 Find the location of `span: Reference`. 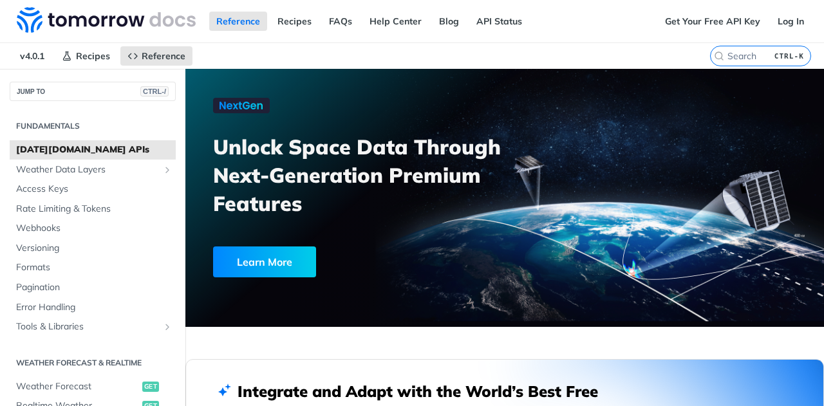

span: Reference is located at coordinates (164, 56).